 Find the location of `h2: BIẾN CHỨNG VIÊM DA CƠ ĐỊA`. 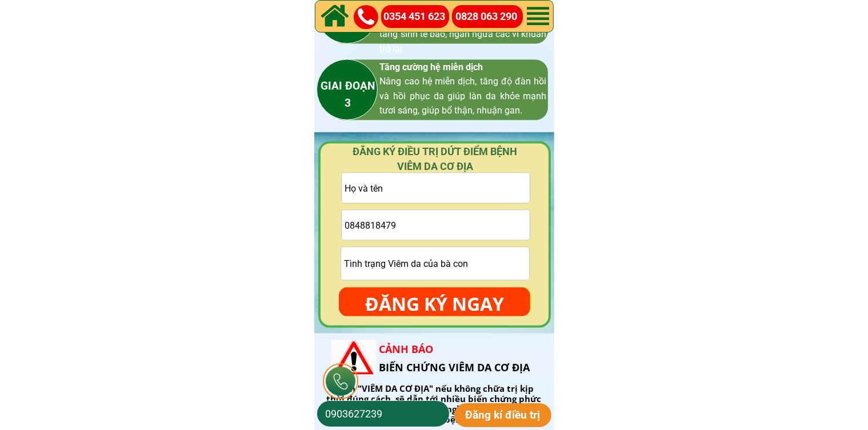

h2: BIẾN CHỨNG VIÊM DA CƠ ĐỊA is located at coordinates (463, 358).